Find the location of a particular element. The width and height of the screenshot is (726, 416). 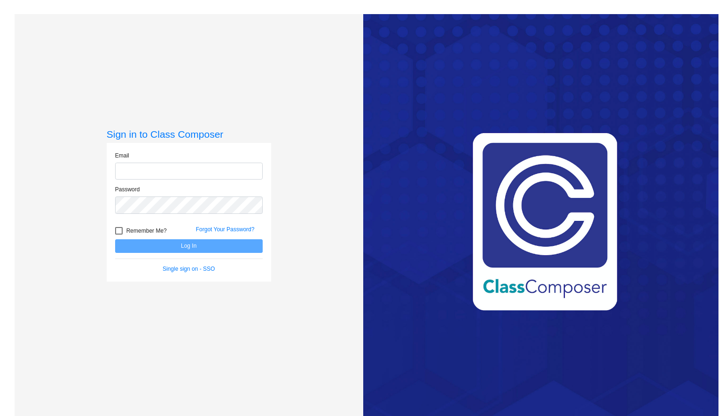

button: Log In is located at coordinates (189, 246).